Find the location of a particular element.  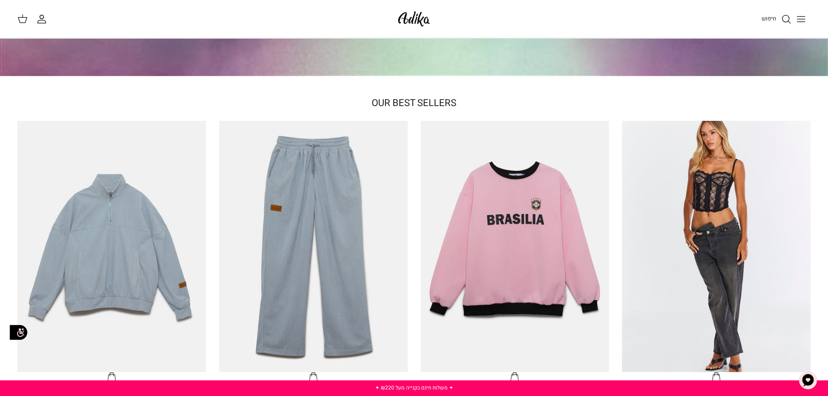

a: החשבון שלי is located at coordinates (43, 19).